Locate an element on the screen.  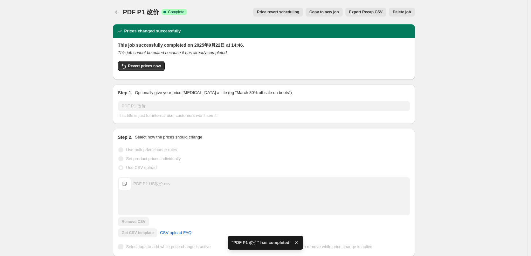
span: Use bulk price change rules is located at coordinates (152, 150).